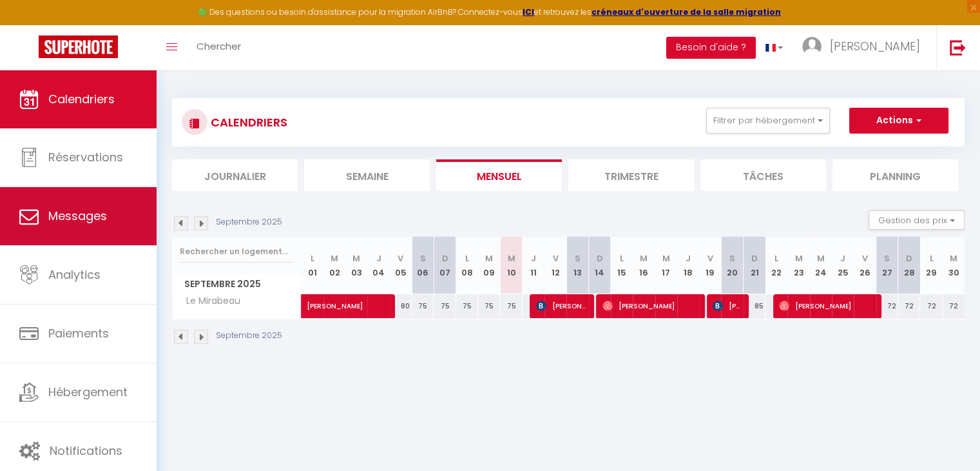 This screenshot has height=471, width=980. I want to click on th: 10, so click(511, 265).